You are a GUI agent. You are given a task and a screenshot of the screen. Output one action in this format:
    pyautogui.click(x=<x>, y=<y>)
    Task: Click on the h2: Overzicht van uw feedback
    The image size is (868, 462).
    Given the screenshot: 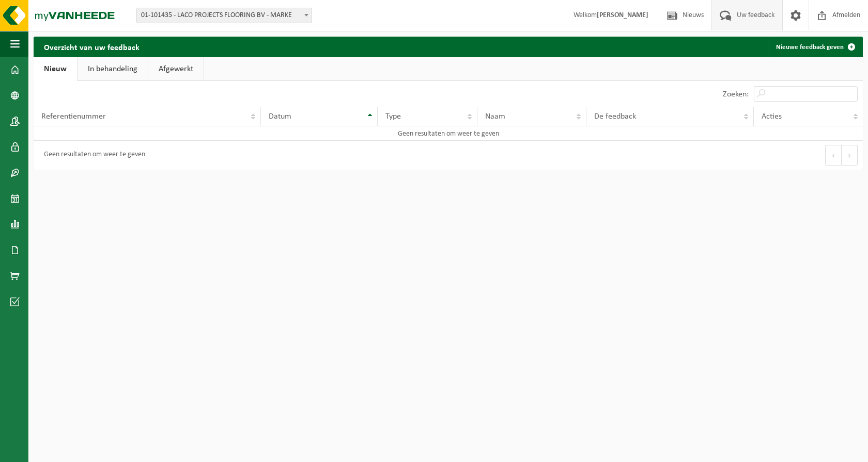 What is the action you would take?
    pyautogui.click(x=91, y=46)
    